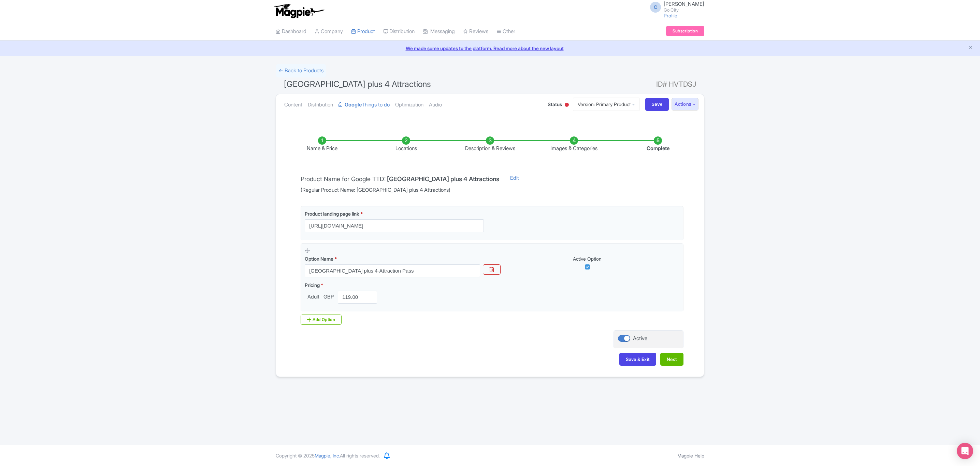  I want to click on div: Open Intercom Messenger, so click(965, 451).